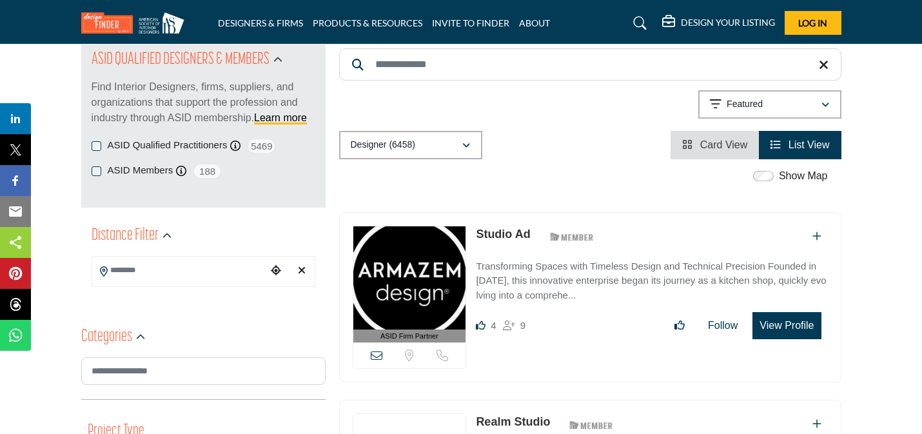 Image resolution: width=922 pixels, height=434 pixels. Describe the element at coordinates (383, 145) in the screenshot. I see `p: Designer (6458)` at that location.